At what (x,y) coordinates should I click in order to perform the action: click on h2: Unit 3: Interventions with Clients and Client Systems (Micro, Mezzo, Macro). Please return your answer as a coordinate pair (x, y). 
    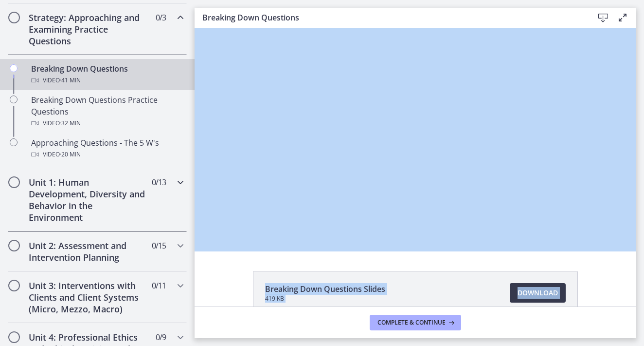
    Looking at the image, I should click on (88, 297).